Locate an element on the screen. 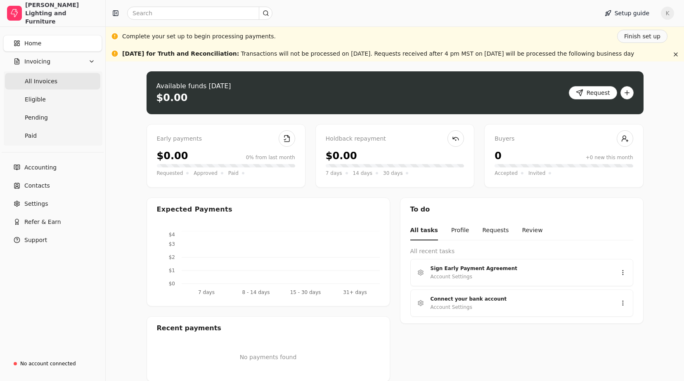 This screenshot has height=381, width=684. div: Connect your bank account is located at coordinates (518, 299).